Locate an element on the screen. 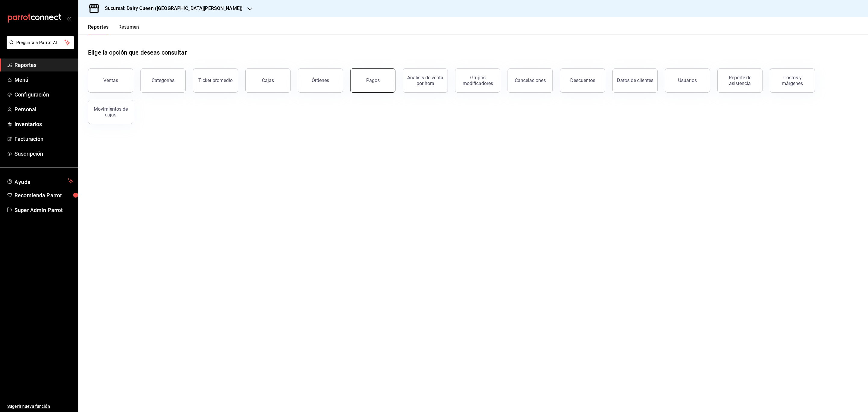 This screenshot has height=412, width=868. div: navigation tabs is located at coordinates (114, 29).